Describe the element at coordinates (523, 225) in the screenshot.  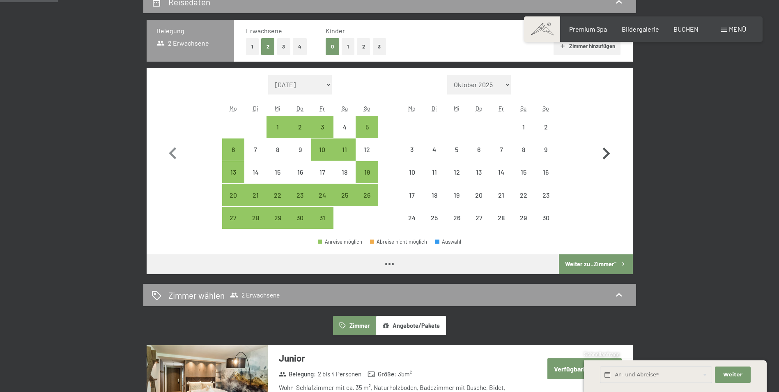
I see `div: 29` at that location.